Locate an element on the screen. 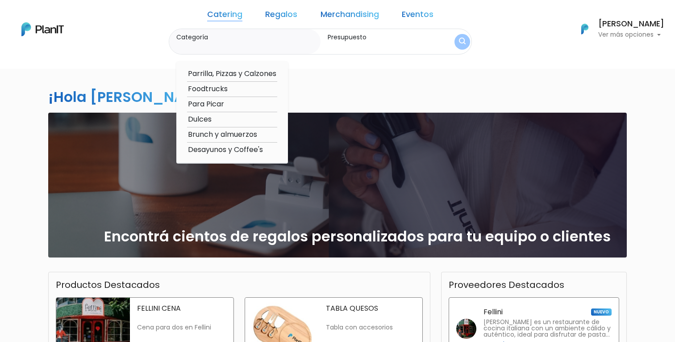 This screenshot has width=675, height=342. option: Para Picar is located at coordinates (232, 104).